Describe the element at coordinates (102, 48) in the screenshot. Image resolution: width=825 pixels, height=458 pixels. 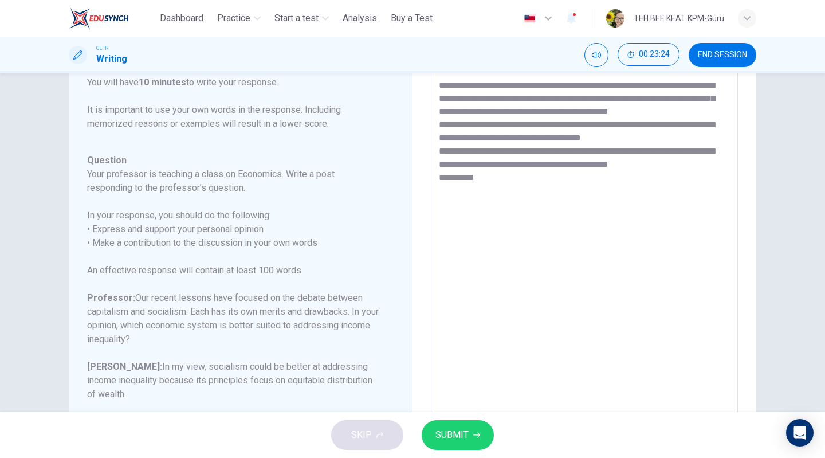
I see `span: CEFR` at that location.